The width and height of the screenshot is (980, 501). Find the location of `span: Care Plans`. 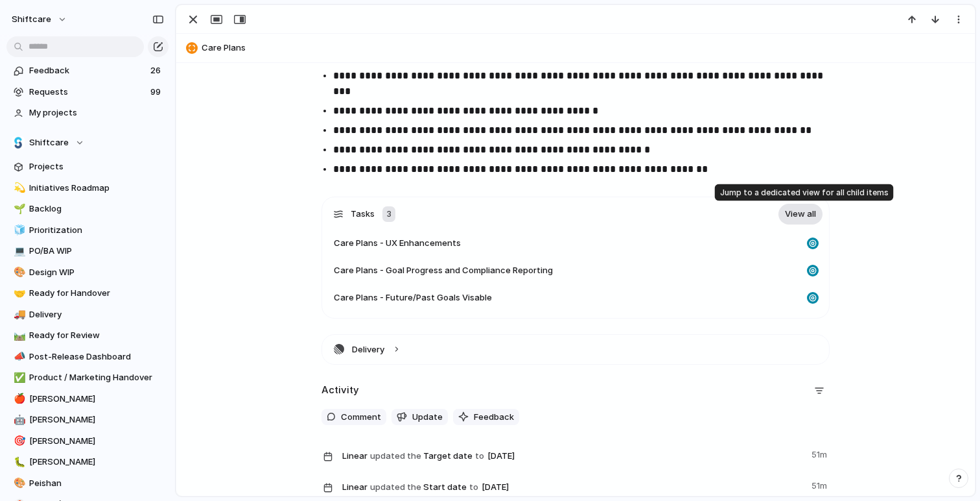

span: Care Plans is located at coordinates (586, 48).